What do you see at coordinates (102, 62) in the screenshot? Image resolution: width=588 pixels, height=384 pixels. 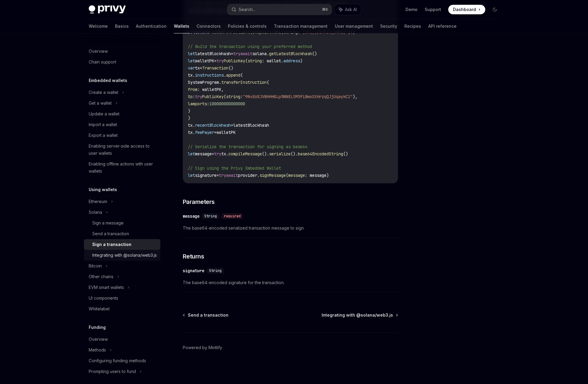 I see `div: Chain support` at bounding box center [102, 62].